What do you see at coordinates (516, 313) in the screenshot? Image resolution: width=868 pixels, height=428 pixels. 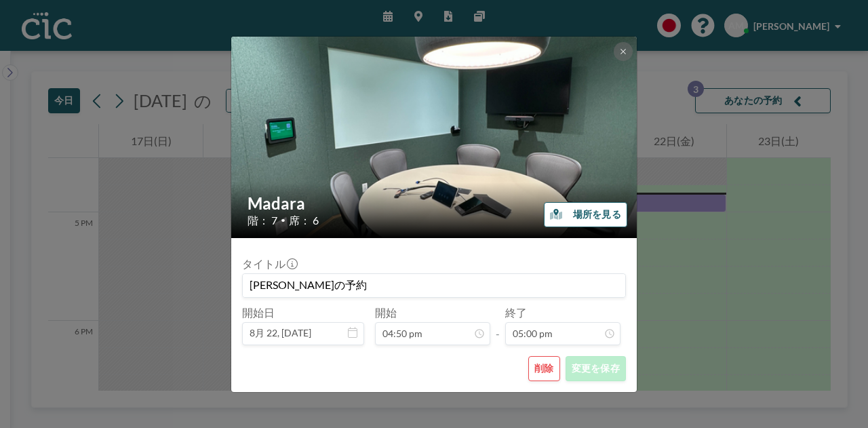 I see `label: 終了` at bounding box center [516, 313].